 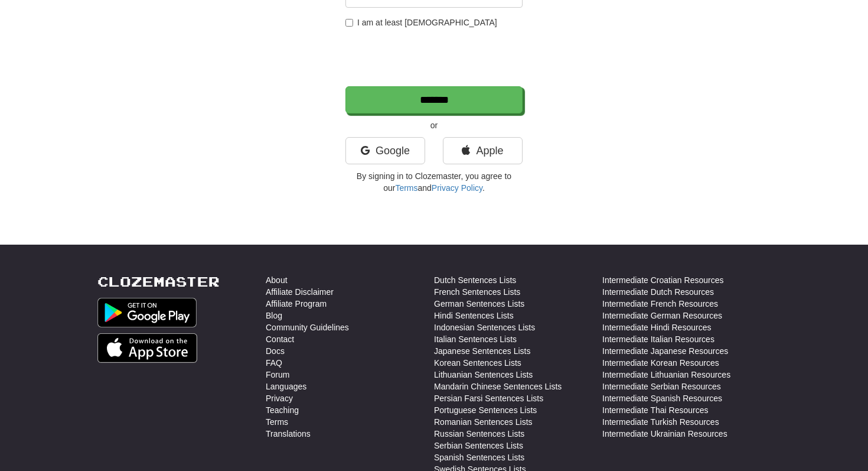 What do you see at coordinates (482, 150) in the screenshot?
I see `a: Apple` at bounding box center [482, 150].